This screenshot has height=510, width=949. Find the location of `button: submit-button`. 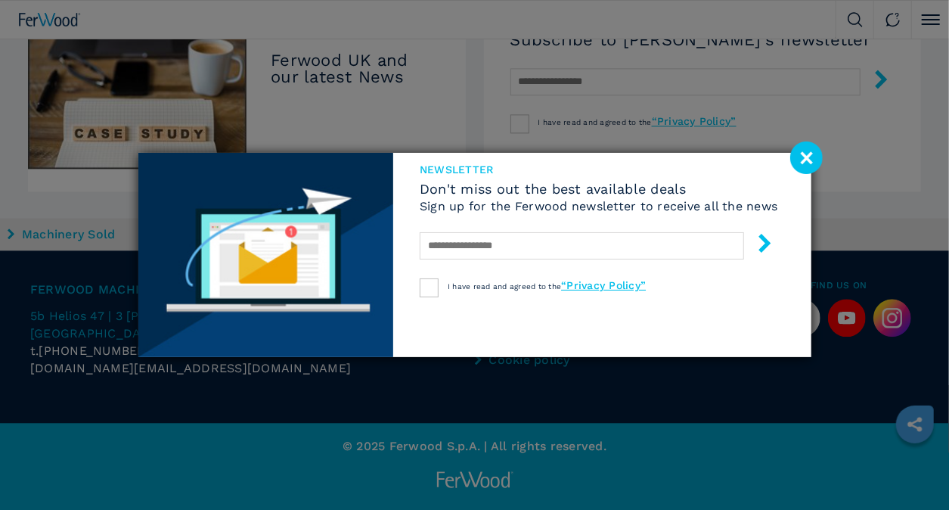

button: submit-button is located at coordinates (757, 245).